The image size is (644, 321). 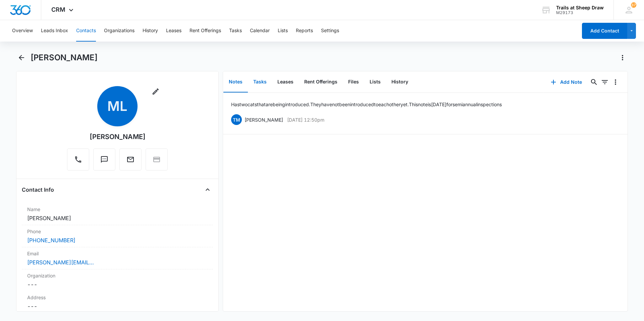 I want to click on a: Email, so click(x=131, y=161).